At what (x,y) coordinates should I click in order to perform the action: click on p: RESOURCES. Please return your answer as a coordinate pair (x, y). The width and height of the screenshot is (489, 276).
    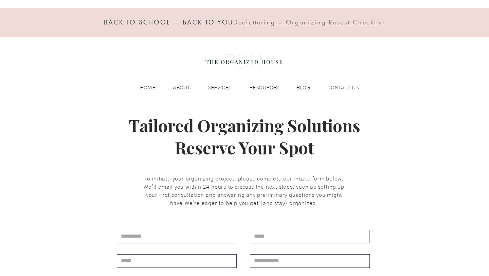
    Looking at the image, I should click on (264, 88).